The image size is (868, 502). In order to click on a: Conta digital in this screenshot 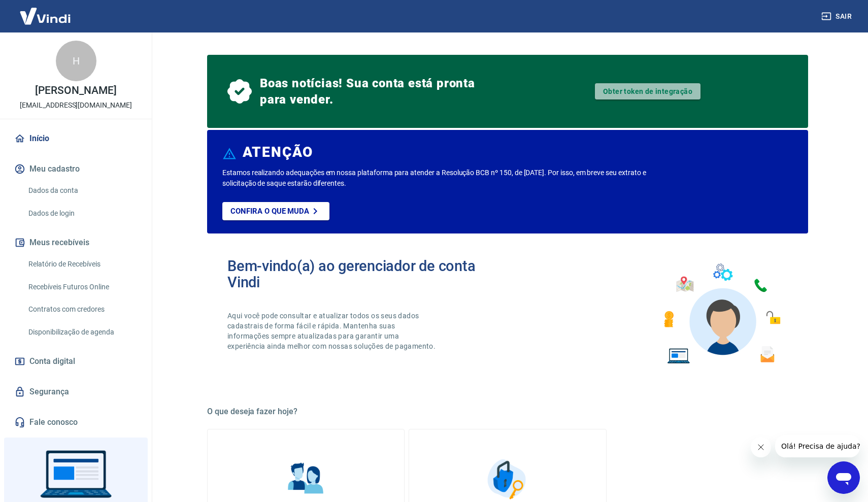, I will do `click(76, 362)`.